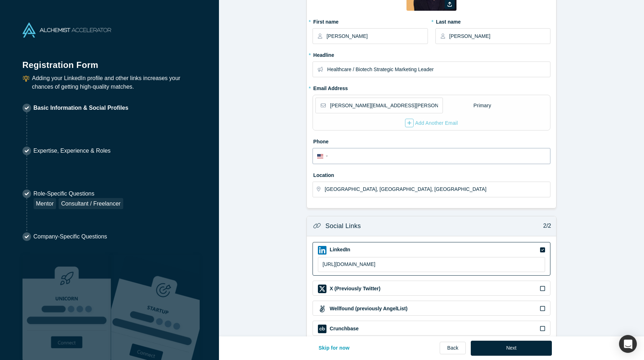 The image size is (644, 360). What do you see at coordinates (67, 307) in the screenshot?
I see `img: Robust Technologies` at bounding box center [67, 307].